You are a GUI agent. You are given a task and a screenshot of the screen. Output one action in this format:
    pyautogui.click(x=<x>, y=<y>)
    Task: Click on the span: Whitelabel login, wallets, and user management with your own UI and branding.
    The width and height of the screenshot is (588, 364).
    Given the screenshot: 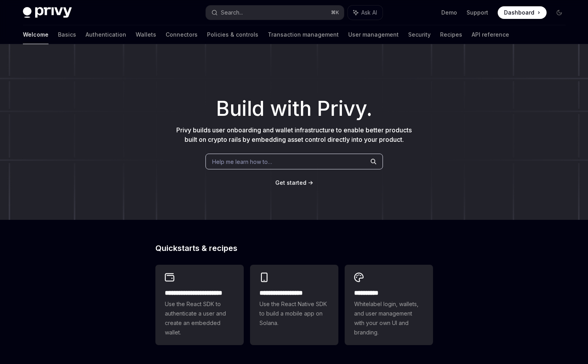 What is the action you would take?
    pyautogui.click(x=389, y=318)
    